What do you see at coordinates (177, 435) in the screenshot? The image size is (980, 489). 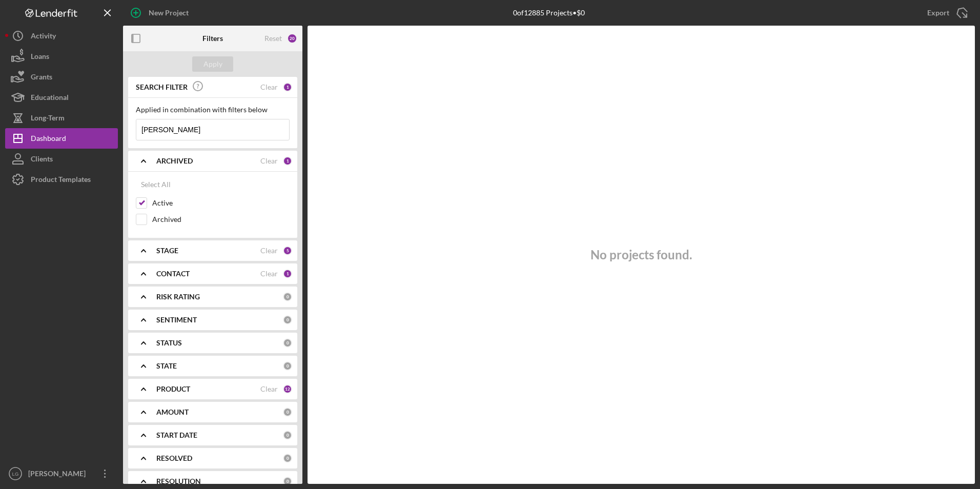 I see `b: START DATE` at bounding box center [177, 435].